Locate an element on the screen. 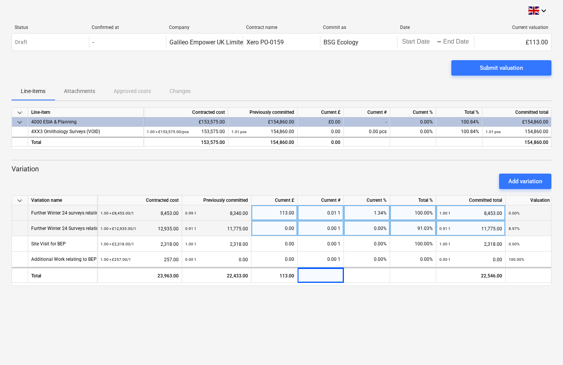  div: 0.01 1 is located at coordinates (321, 213).